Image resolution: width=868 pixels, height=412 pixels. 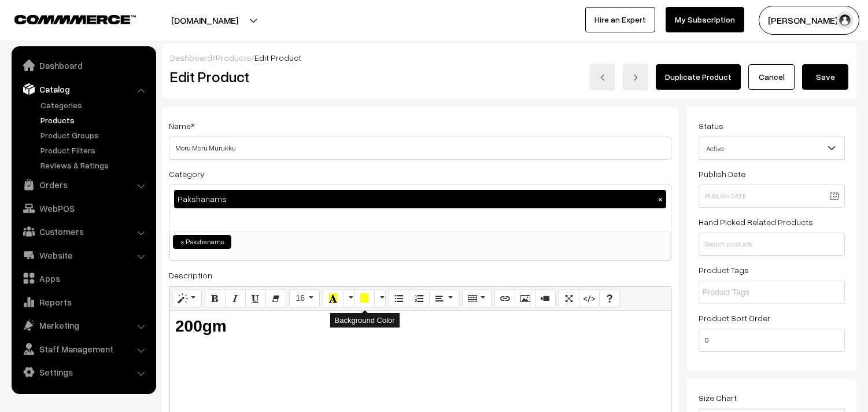 I want to click on a: WebPOS, so click(x=83, y=208).